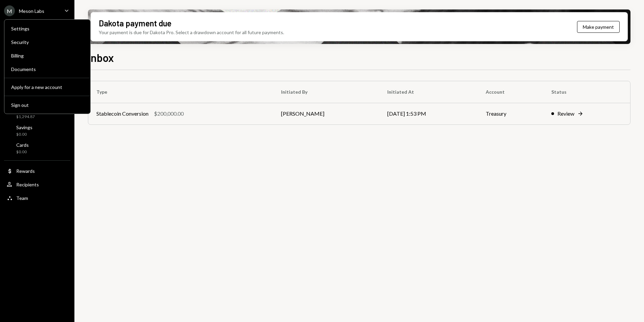  I want to click on td: Treasury, so click(510, 114).